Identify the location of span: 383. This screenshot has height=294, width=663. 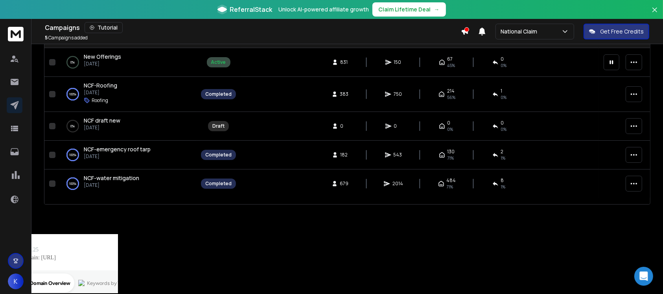
(345, 94).